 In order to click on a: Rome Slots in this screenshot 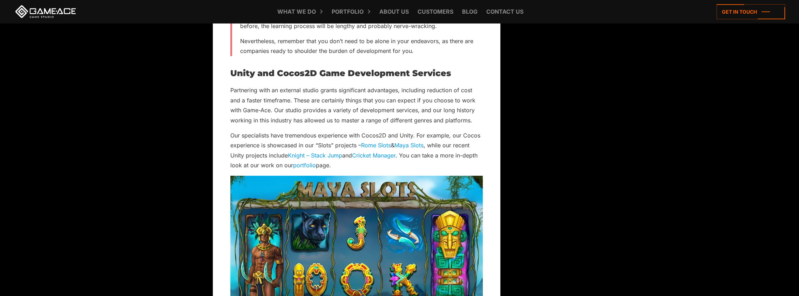, I will do `click(376, 145)`.